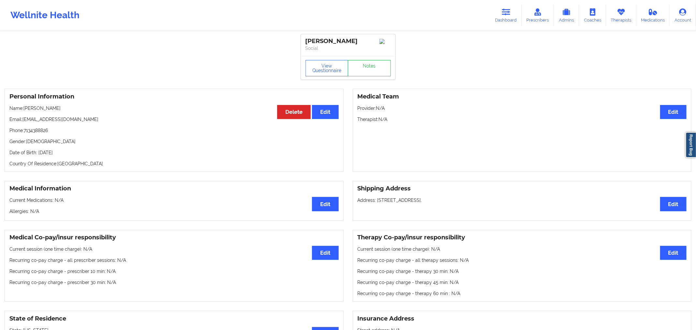  I want to click on p: Recurring co-pay charge - therapy 30 min : N/A, so click(522, 271).